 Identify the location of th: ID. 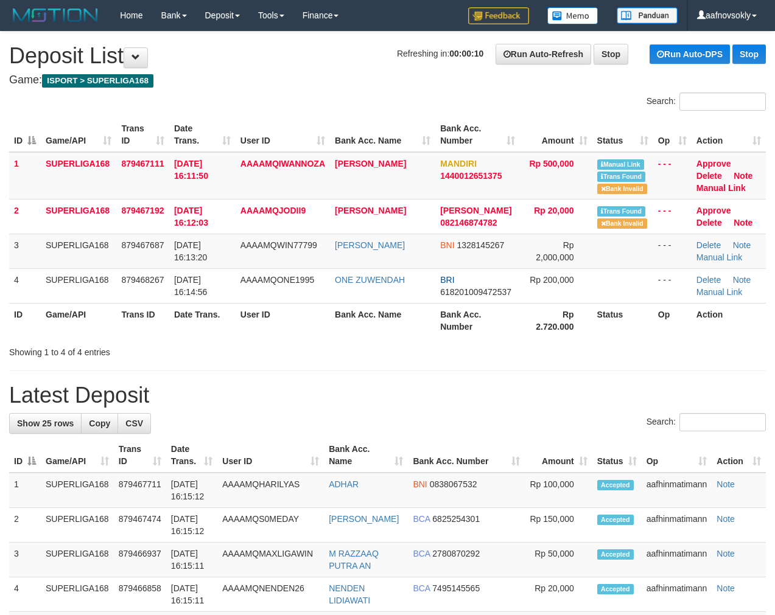
(25, 320).